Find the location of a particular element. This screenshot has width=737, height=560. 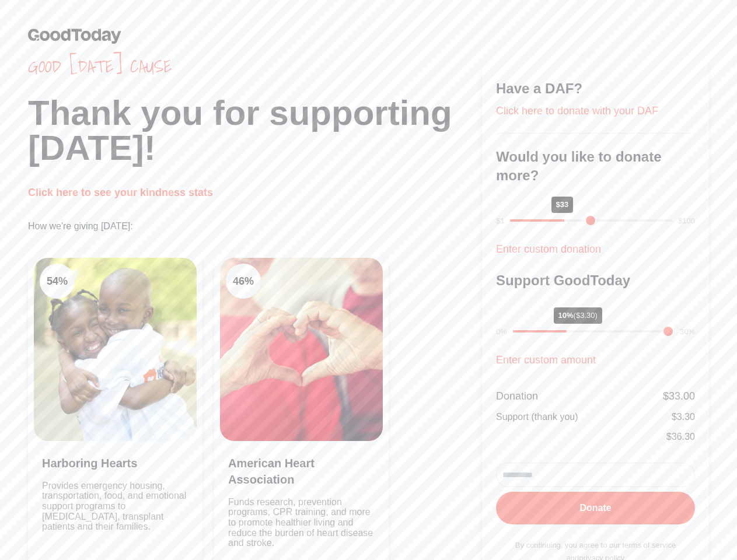

h3: American Heart Association is located at coordinates (301, 471).